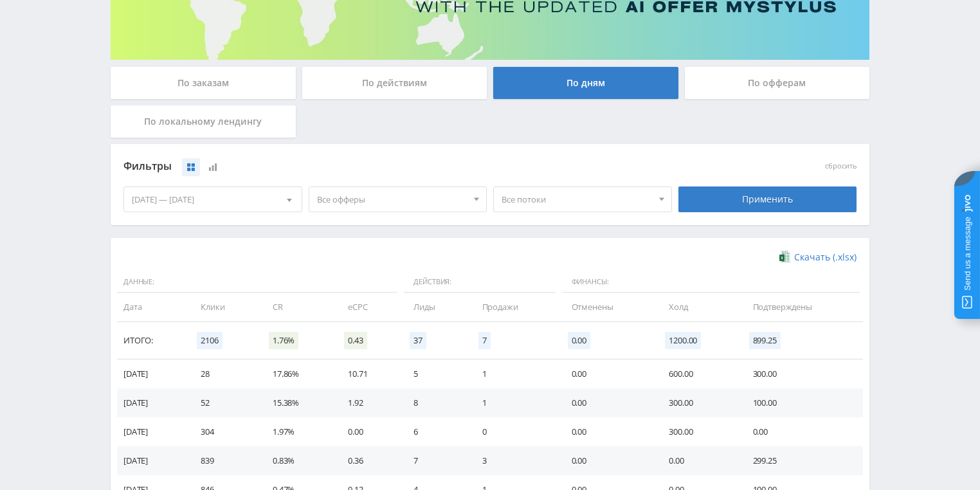 The image size is (980, 490). What do you see at coordinates (297, 307) in the screenshot?
I see `td: CR` at bounding box center [297, 307].